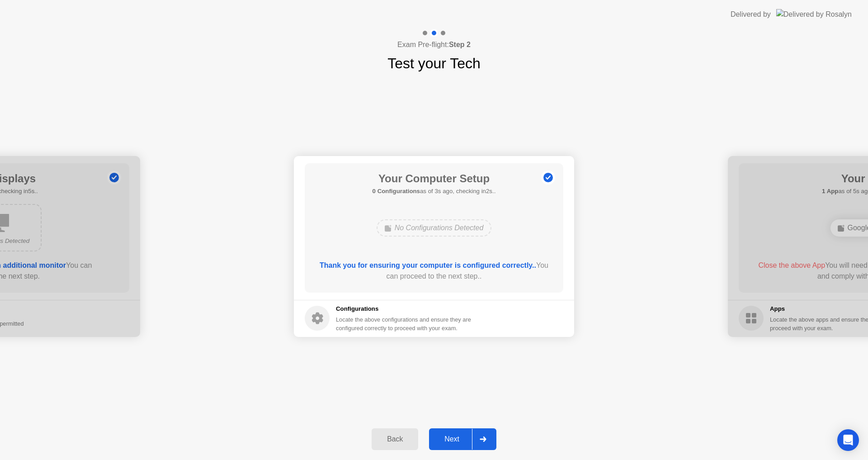  Describe the element at coordinates (434, 191) in the screenshot. I see `h5: as of 3s ago, checking in2s..` at that location.